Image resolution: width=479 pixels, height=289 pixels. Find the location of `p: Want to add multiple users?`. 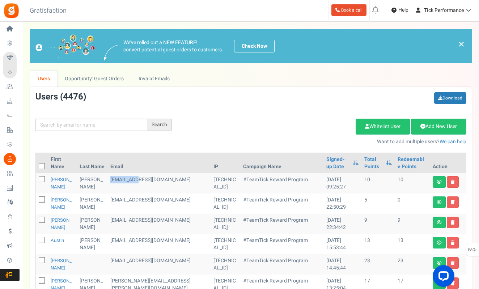

p: Want to add multiple users? is located at coordinates (324, 142).